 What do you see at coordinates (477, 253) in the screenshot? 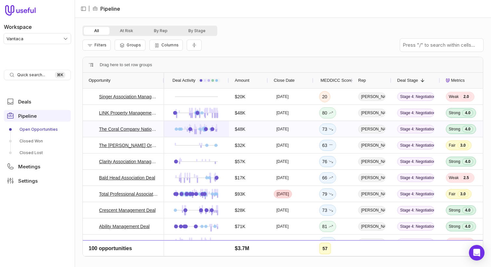
I see `div: Open Intercom Messenger` at bounding box center [477, 253].